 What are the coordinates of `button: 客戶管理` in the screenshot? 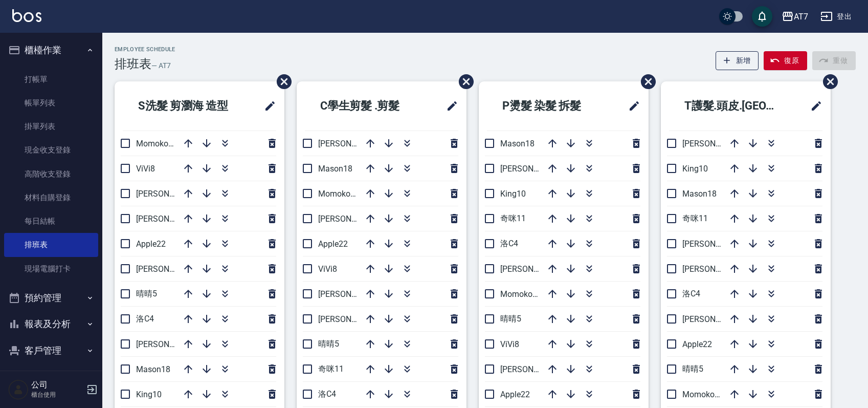 It's located at (51, 351).